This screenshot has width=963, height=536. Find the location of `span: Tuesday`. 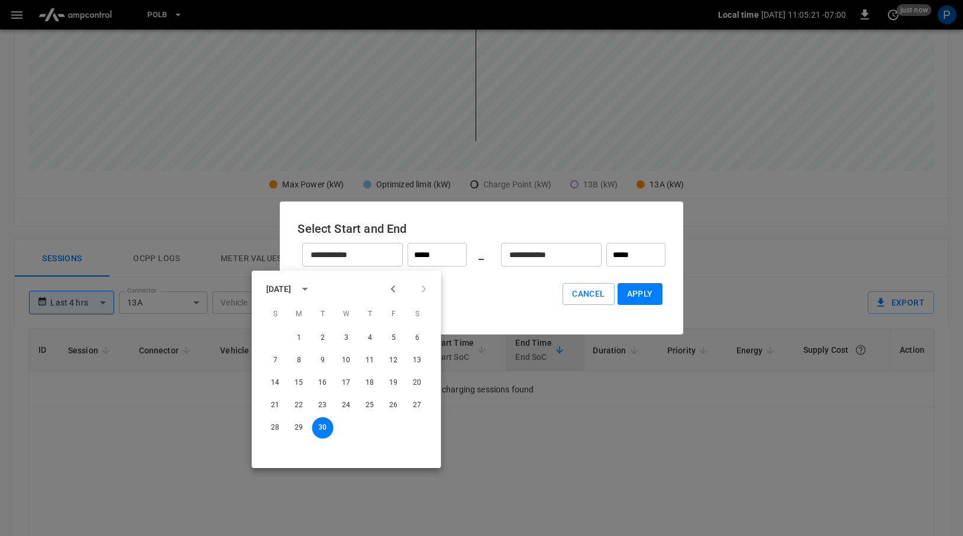

span: Tuesday is located at coordinates (323, 315).